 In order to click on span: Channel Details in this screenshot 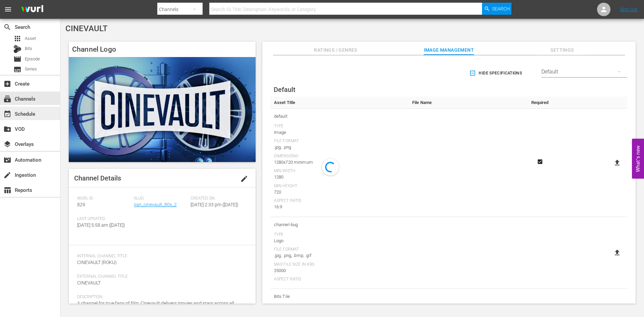, I will do `click(98, 178)`.